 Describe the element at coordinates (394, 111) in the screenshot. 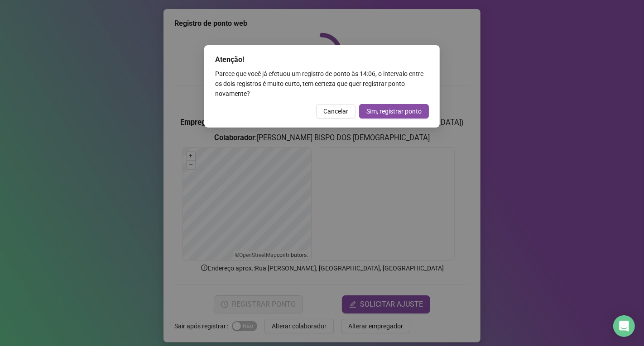

I see `button: Sim, registrar ponto` at that location.